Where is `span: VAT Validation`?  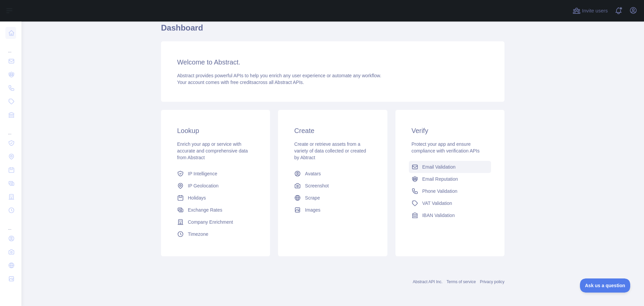
span: VAT Validation is located at coordinates (437, 203).